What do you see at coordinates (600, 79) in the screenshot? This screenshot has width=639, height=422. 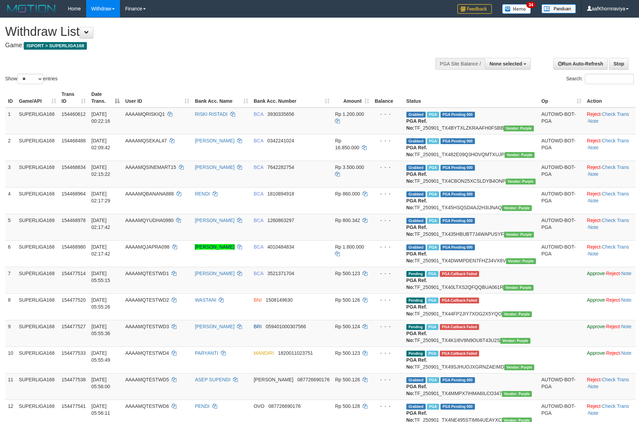 I see `label: Search:` at bounding box center [600, 79].